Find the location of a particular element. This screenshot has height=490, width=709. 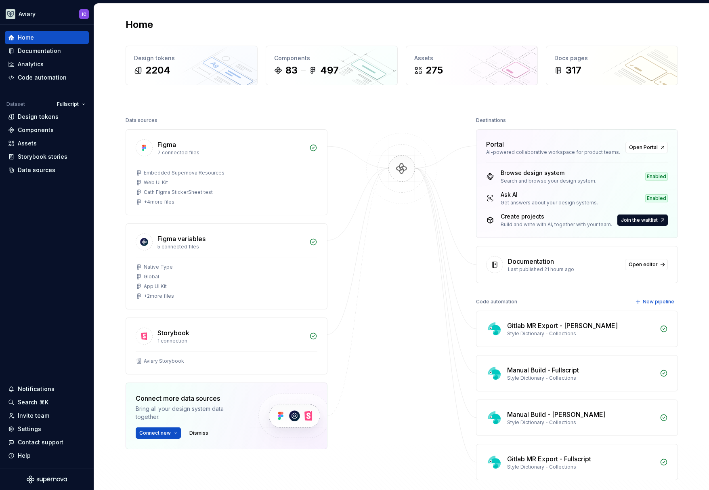

div: Gitlab MR Export - Fullscript is located at coordinates (549, 459).